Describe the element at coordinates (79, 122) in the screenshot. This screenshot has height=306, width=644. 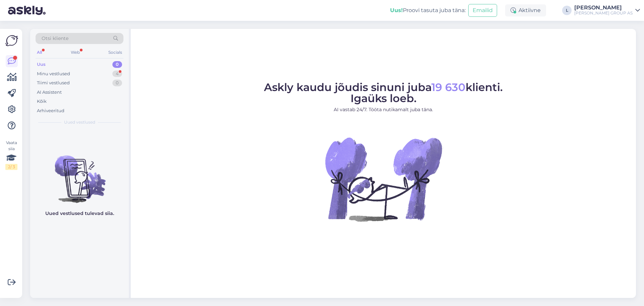
I see `span: Uued vestlused` at that location.